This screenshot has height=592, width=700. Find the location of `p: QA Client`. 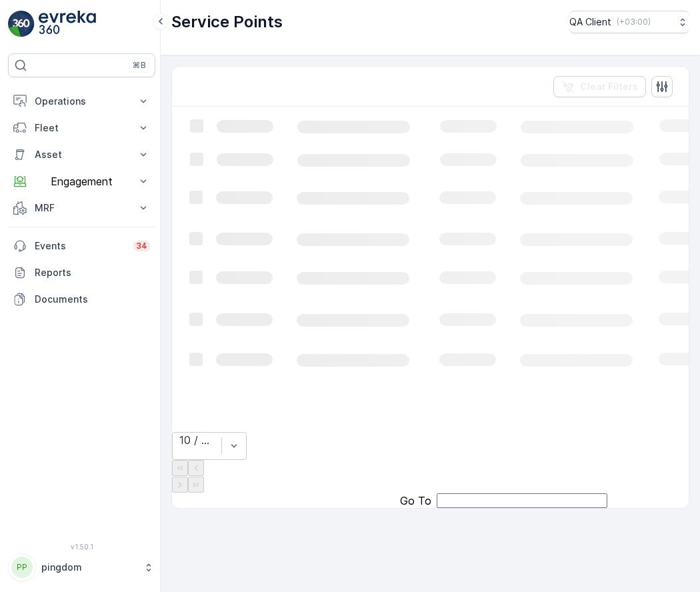

p: QA Client is located at coordinates (590, 22).